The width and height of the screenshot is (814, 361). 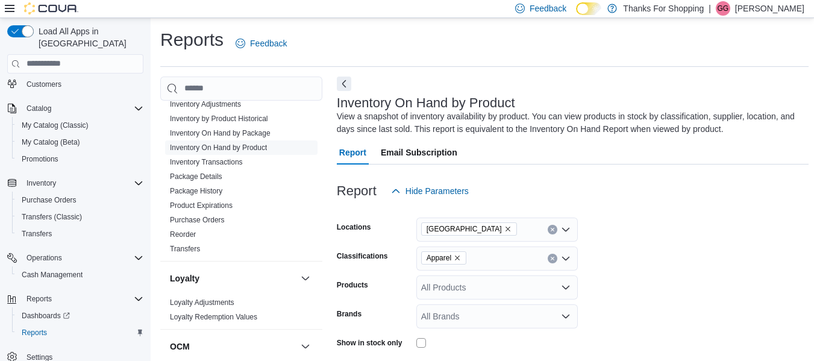 I want to click on span: Operations, so click(x=83, y=258).